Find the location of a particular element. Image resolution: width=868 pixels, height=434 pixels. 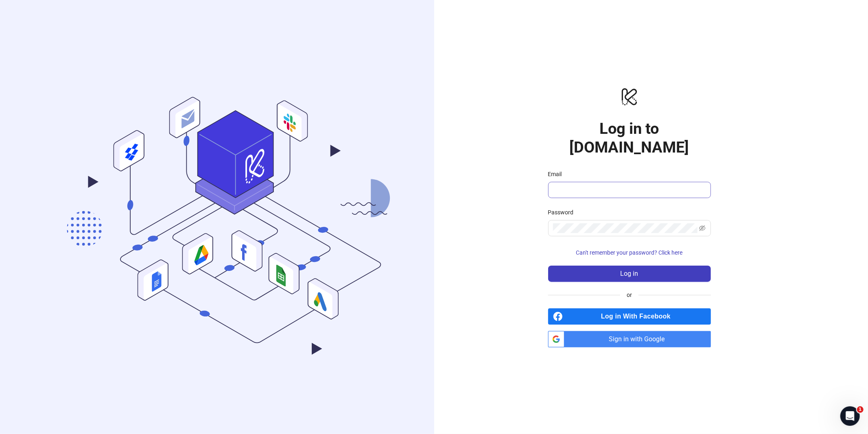

span: 1 is located at coordinates (860, 410).